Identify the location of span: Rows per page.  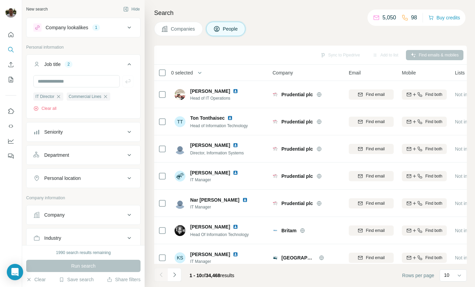
(418, 276).